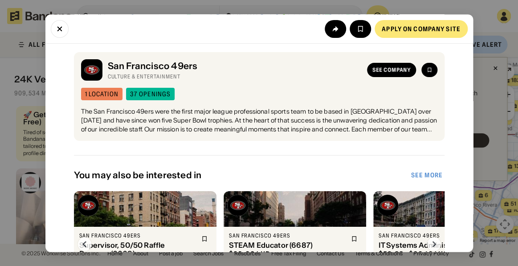 The width and height of the screenshot is (518, 266). Describe the element at coordinates (437, 244) in the screenshot. I see `div: IT Systems Administrator` at that location.